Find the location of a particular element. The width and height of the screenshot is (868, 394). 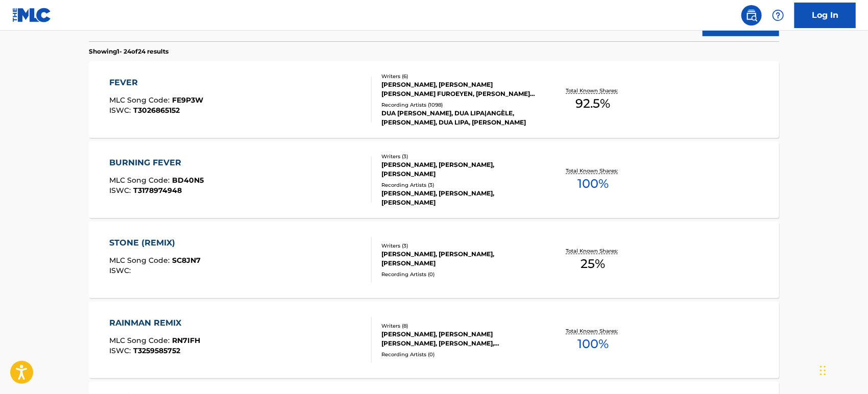

span: RN7IFH is located at coordinates (187, 340).